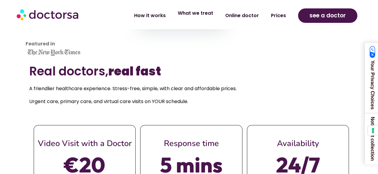 The image size is (378, 174). What do you see at coordinates (189, 89) in the screenshot?
I see `p: A friendlier healthcare experience. Stress-free, simple, with clear and affordable prices.` at bounding box center [189, 89].